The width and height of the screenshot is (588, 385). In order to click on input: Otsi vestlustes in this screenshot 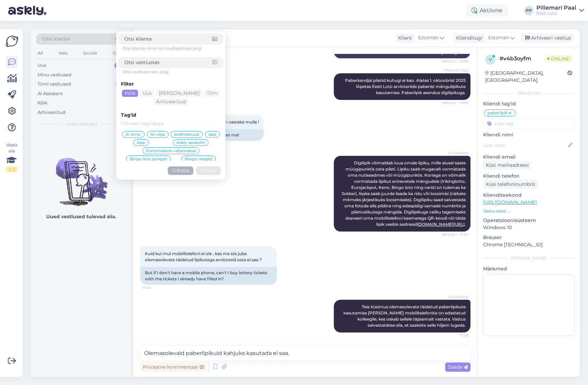, I will do `click(169, 63)`.